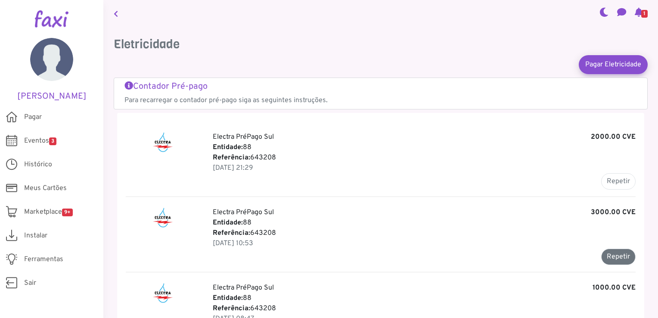  Describe the element at coordinates (38, 164) in the screenshot. I see `span: Histórico` at that location.